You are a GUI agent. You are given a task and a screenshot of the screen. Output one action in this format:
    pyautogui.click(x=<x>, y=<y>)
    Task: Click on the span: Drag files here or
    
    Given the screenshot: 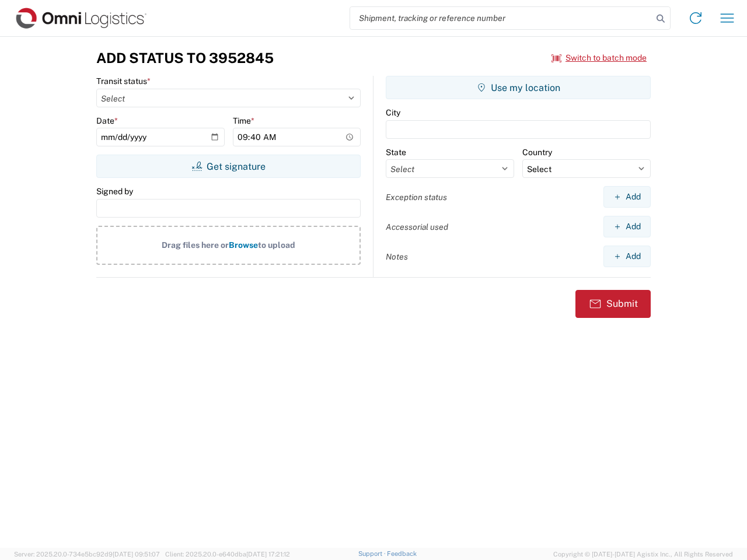 What is the action you would take?
    pyautogui.click(x=194, y=245)
    